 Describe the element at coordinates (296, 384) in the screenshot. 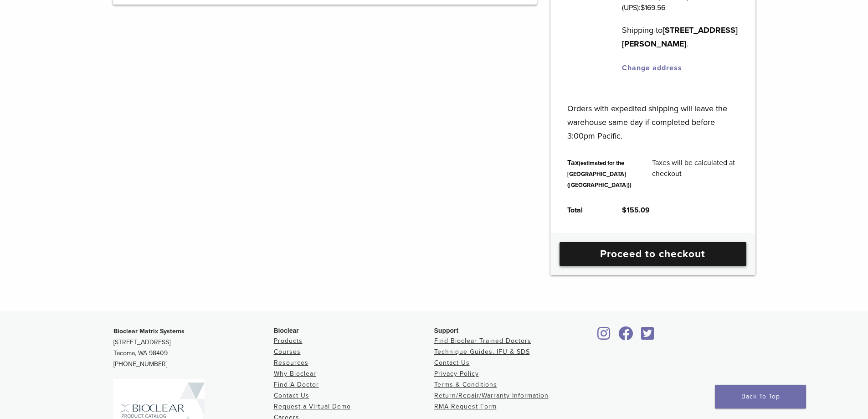

I see `a: Find A Doctor` at that location.